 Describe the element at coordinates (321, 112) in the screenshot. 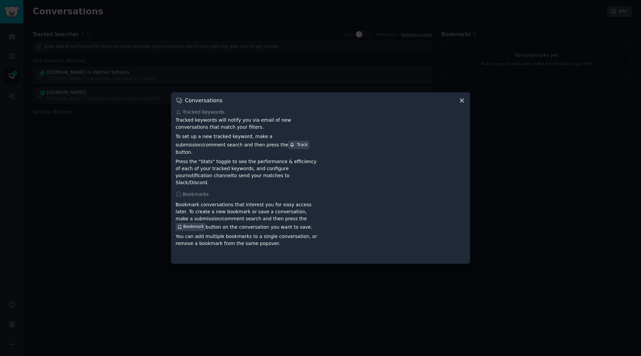

I see `div: Tracked Keywords` at that location.